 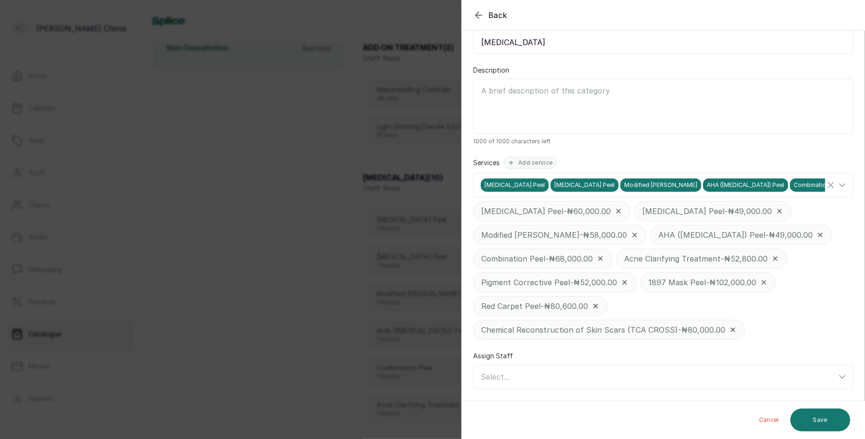 What do you see at coordinates (493, 356) in the screenshot?
I see `label: Assign Staff` at bounding box center [493, 356].